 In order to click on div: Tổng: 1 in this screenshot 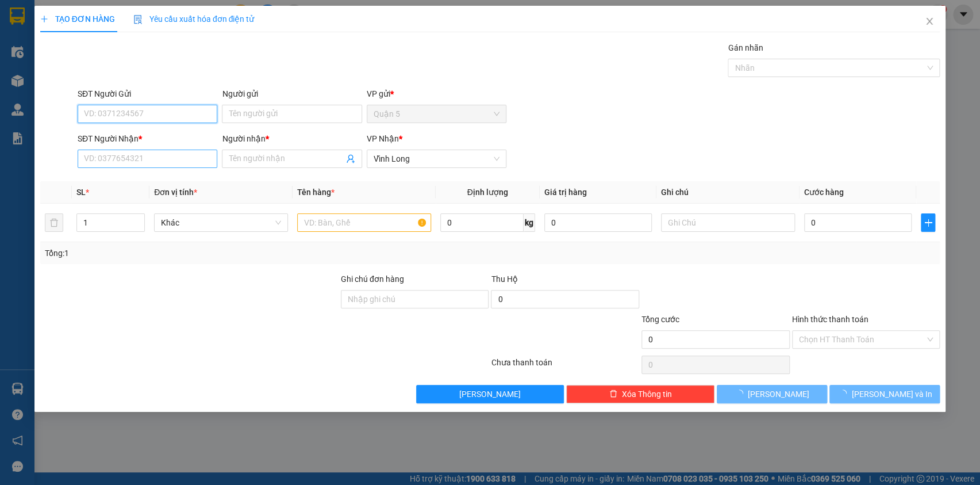, I will do `click(211, 253)`.